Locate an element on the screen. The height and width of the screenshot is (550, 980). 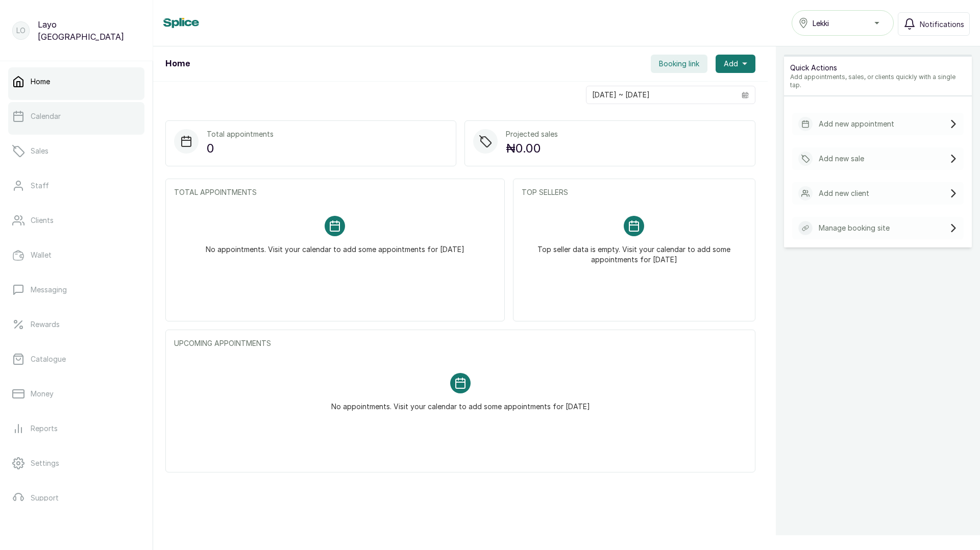
a: Clients is located at coordinates (76, 220).